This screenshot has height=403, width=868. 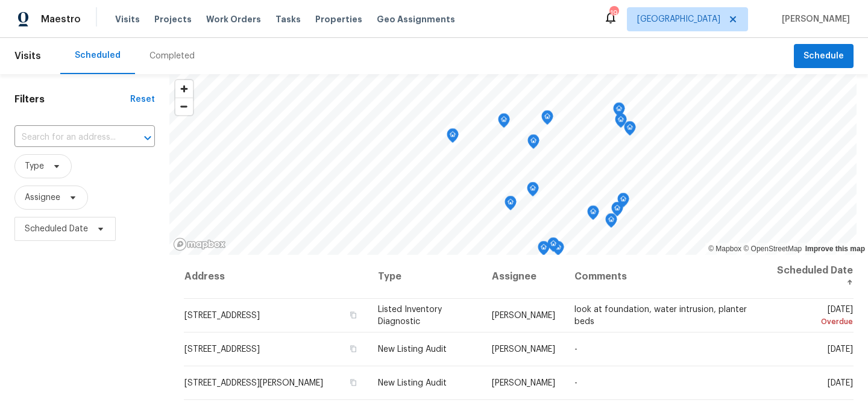 What do you see at coordinates (184, 107) in the screenshot?
I see `span: Zoom out` at bounding box center [184, 107].